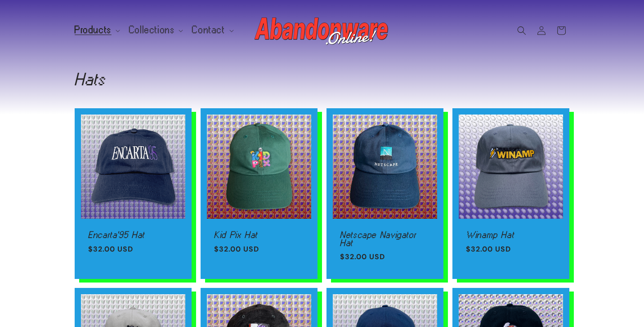  What do you see at coordinates (322, 79) in the screenshot?
I see `h1: Hats` at bounding box center [322, 79].